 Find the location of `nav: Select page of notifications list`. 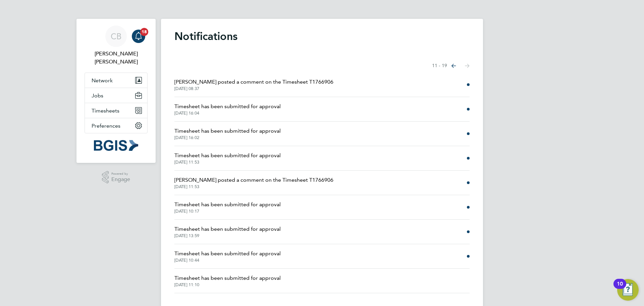

nav: Select page of notifications list is located at coordinates (451, 66).